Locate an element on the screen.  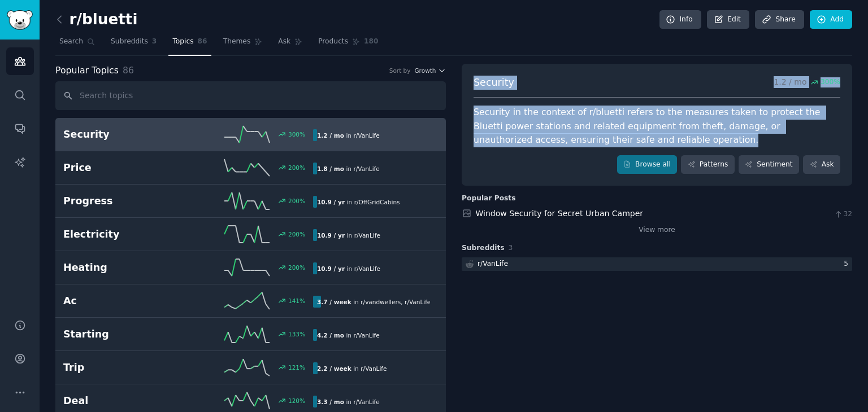
span: Themes is located at coordinates (237, 42).